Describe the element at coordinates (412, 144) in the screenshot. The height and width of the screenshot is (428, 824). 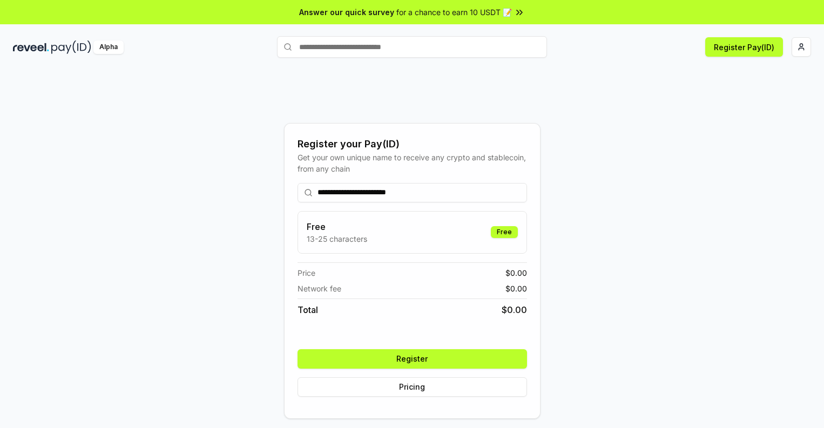
I see `div: Register your Pay(ID)` at that location.